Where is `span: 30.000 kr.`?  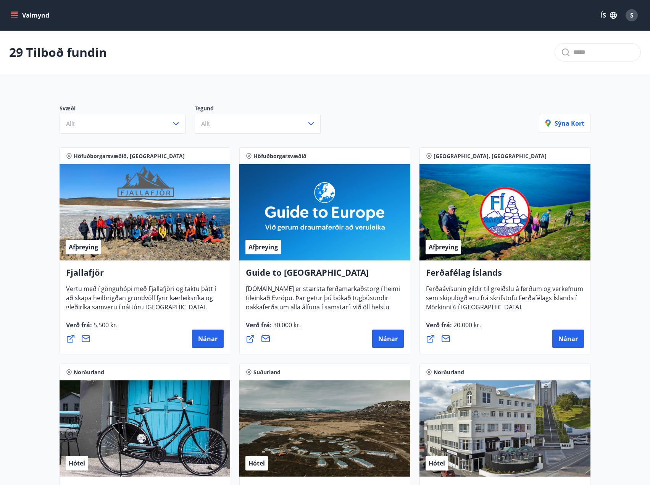 span: 30.000 kr. is located at coordinates (286, 325).